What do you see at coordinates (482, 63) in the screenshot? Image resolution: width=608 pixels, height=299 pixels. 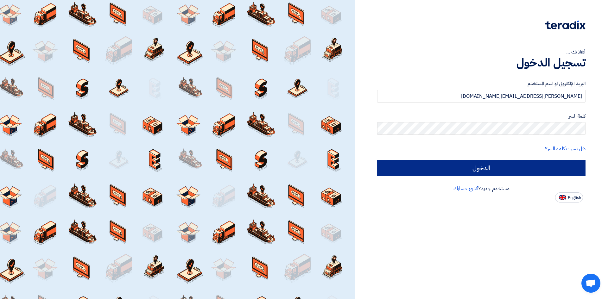 I see `h1: تسجيل الدخول` at bounding box center [482, 63].